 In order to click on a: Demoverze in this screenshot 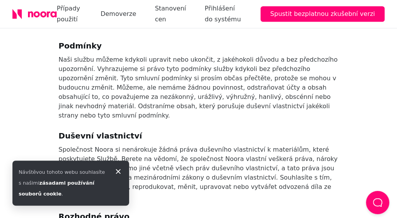, I will do `click(118, 14)`.